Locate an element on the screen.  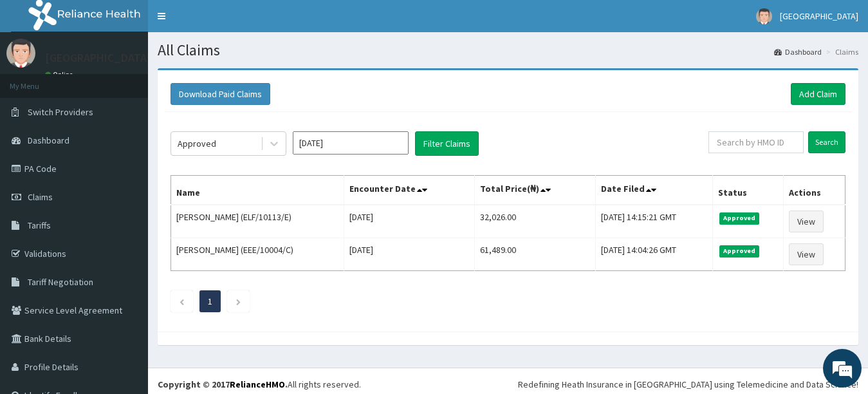
a: Next page is located at coordinates (238, 302).